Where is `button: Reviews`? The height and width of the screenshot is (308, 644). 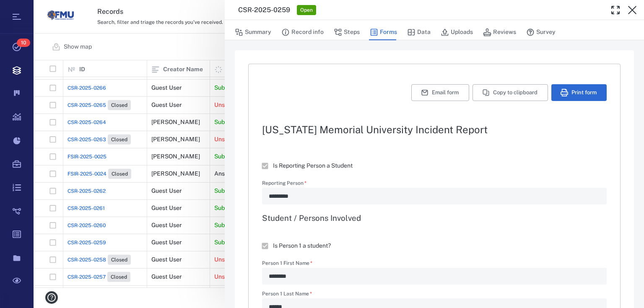 button: Reviews is located at coordinates (499, 32).